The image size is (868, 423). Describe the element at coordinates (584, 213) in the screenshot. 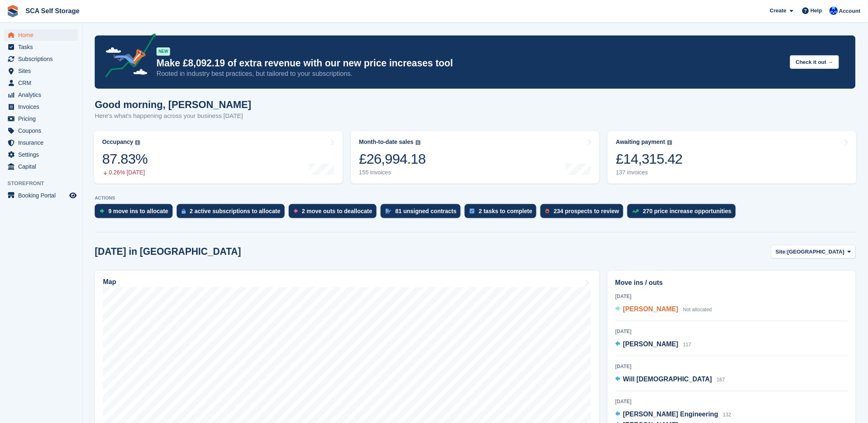

I see `a: 234 prospects to review` at that location.